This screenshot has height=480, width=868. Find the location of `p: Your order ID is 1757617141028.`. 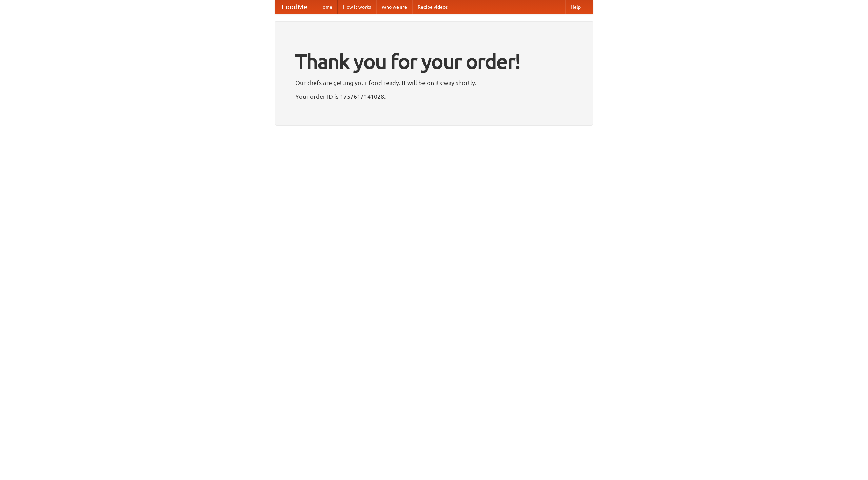

p: Your order ID is 1757617141028. is located at coordinates (434, 96).